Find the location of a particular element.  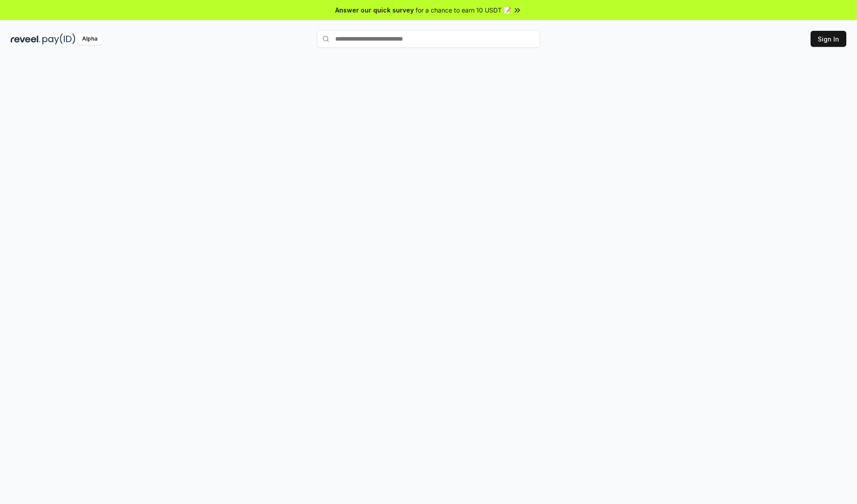

span: Answer our quick survey is located at coordinates (374, 10).